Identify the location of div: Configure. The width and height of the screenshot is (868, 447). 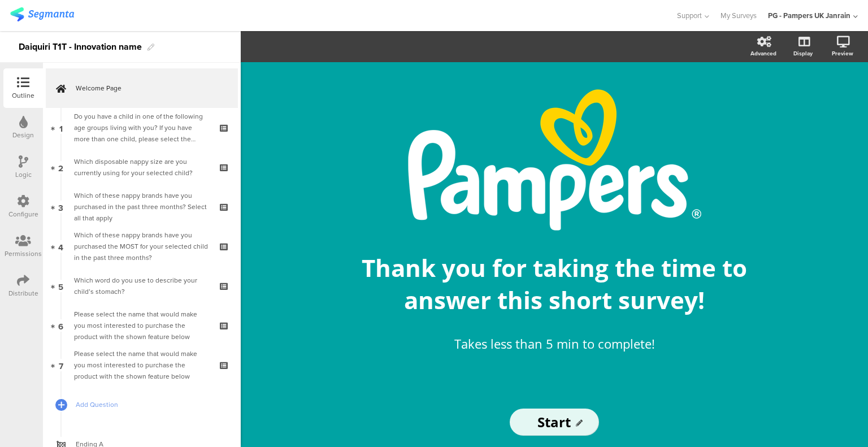
(23, 214).